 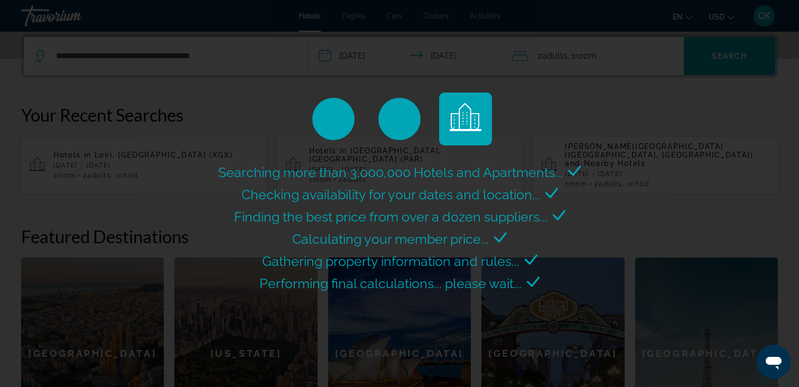 What do you see at coordinates (390, 217) in the screenshot?
I see `span: Finding the best price from over a dozen suppliers...` at bounding box center [390, 217].